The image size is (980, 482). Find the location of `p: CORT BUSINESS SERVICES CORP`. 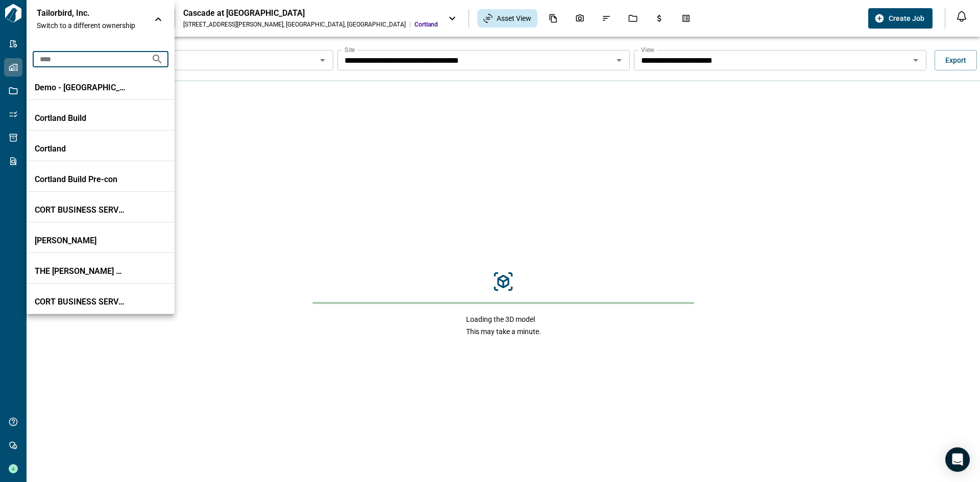

p: CORT BUSINESS SERVICES CORP is located at coordinates (81, 302).